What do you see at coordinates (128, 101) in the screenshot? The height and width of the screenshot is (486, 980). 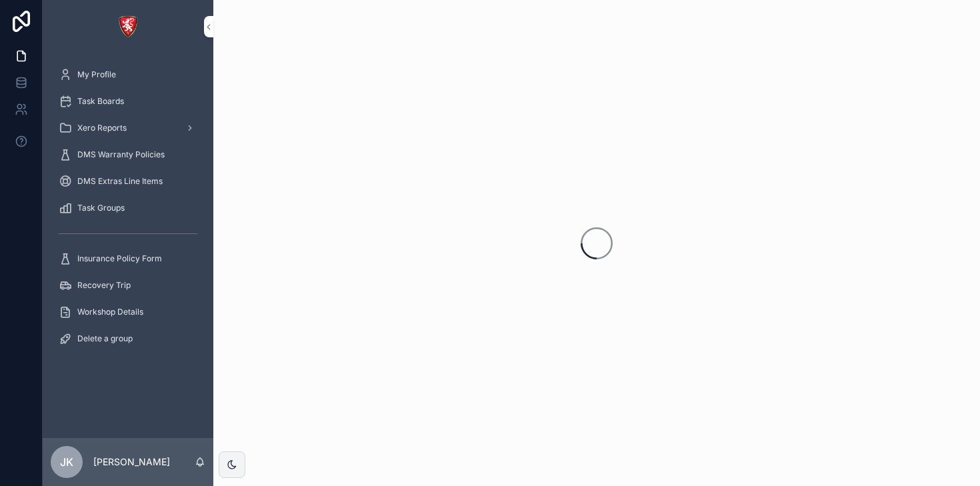 I see `a: Task Boards` at bounding box center [128, 101].